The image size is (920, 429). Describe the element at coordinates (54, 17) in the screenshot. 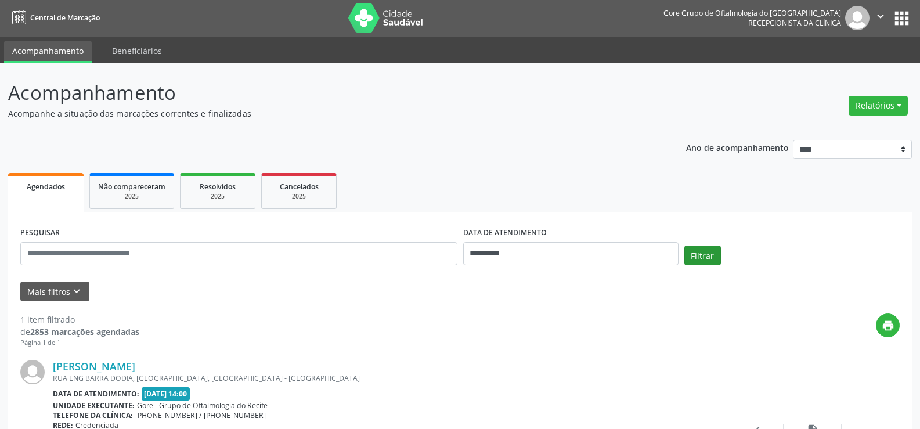

I see `a: Central de Marcação` at that location.